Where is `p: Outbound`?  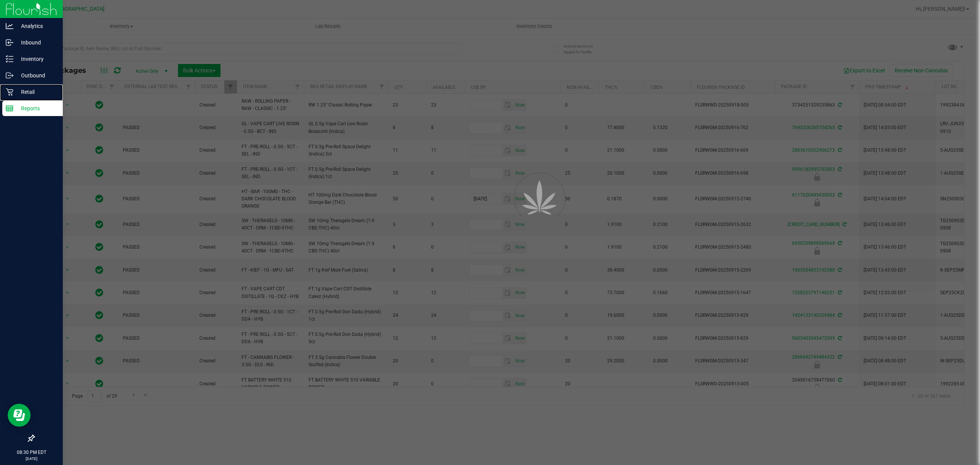 p: Outbound is located at coordinates (36, 75).